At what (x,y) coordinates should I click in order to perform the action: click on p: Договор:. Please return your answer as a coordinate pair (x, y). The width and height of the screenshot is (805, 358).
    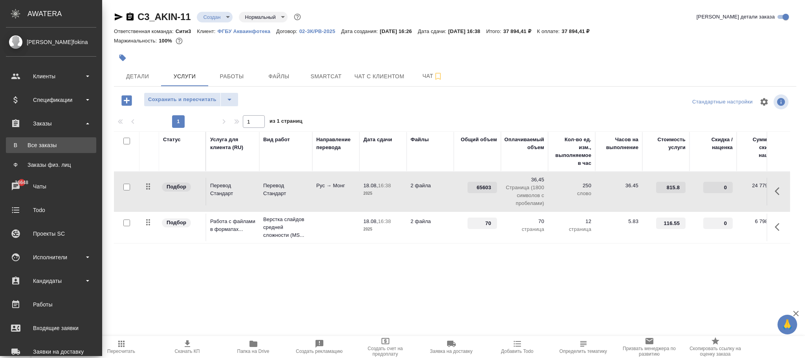
    Looking at the image, I should click on (288, 31).